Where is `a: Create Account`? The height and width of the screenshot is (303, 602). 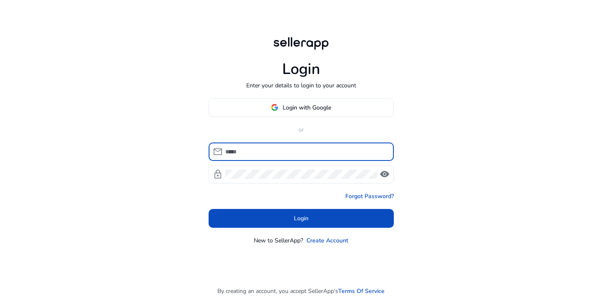 a: Create Account is located at coordinates (328, 241).